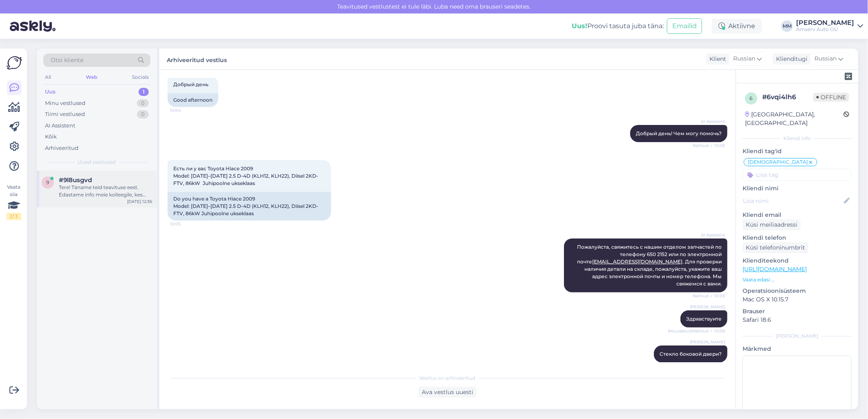  What do you see at coordinates (650, 265) in the screenshot?
I see `span: Пожалуйста, свяжитесь с нашим отделом запчастей по телефону 650 2152 или по электронной почте . Д...` at bounding box center [650, 265].